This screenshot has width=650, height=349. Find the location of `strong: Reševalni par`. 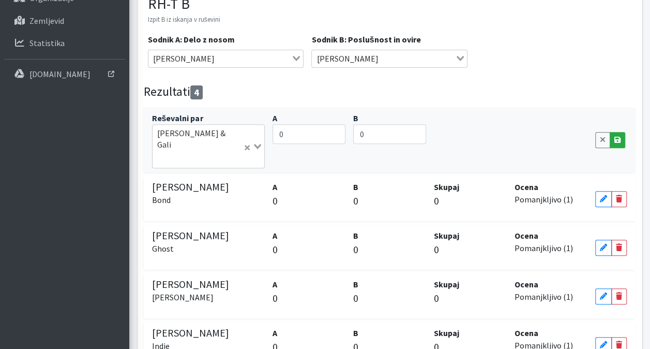

strong: Reševalni par is located at coordinates (177, 118).